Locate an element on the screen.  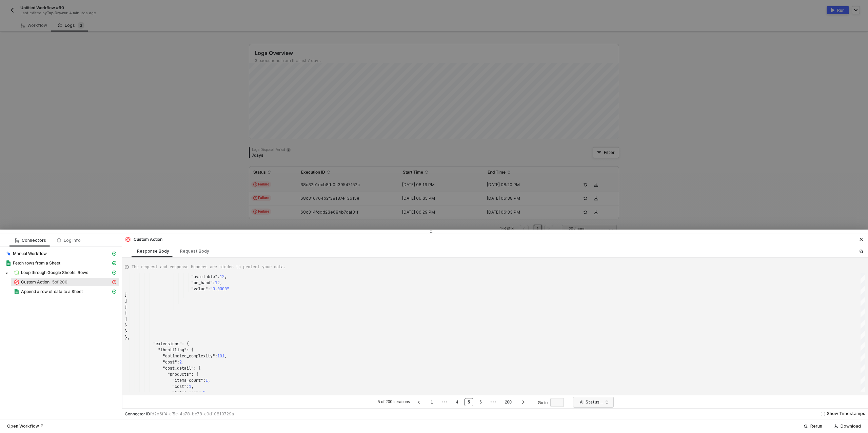
div: Custom Action is located at coordinates (143, 240).